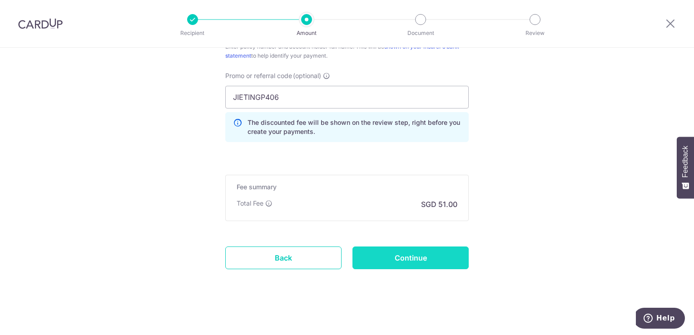 Image resolution: width=694 pixels, height=335 pixels. Describe the element at coordinates (30, 10) in the screenshot. I see `span: Help` at that location.